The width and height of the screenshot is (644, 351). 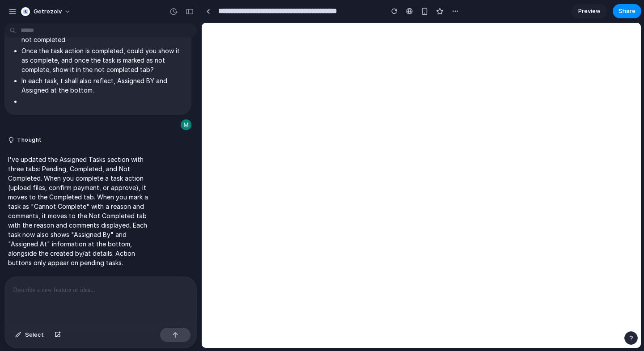 What do you see at coordinates (102, 60) in the screenshot?
I see `li: Once the task action is completed, could you show it as complete, and once the task is marked as ...` at bounding box center [102, 60].